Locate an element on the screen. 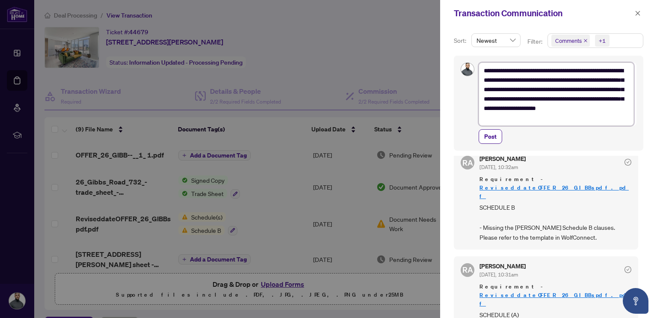 The image size is (657, 318). button: Post is located at coordinates (490, 136).